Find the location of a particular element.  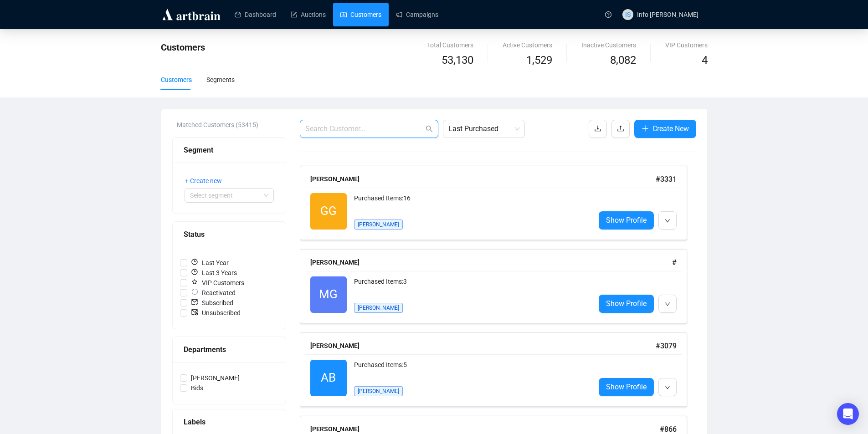

div: Purchased Items: 3 is located at coordinates (470, 285).